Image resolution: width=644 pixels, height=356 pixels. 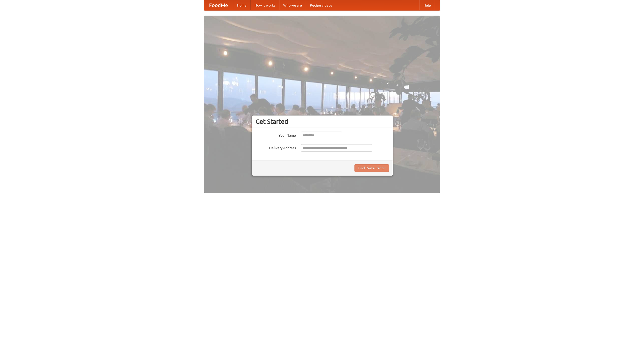 I want to click on a: Help, so click(x=427, y=5).